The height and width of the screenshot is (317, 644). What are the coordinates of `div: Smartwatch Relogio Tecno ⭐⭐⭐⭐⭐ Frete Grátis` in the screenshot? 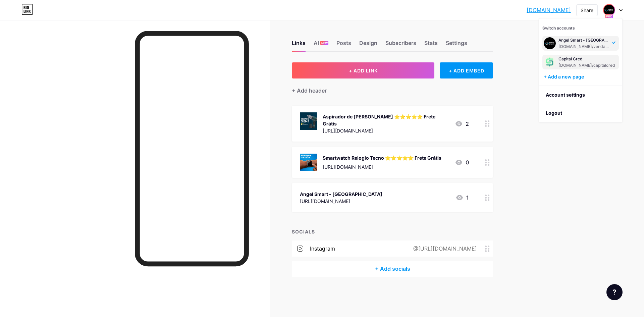 It's located at (382, 158).